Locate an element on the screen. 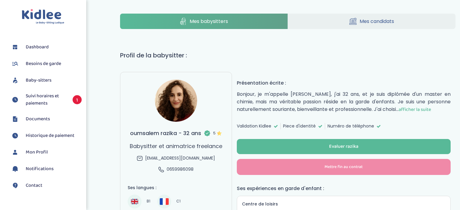 Image resolution: width=460 pixels, height=210 pixels. span: Besoins de garde is located at coordinates (43, 64).